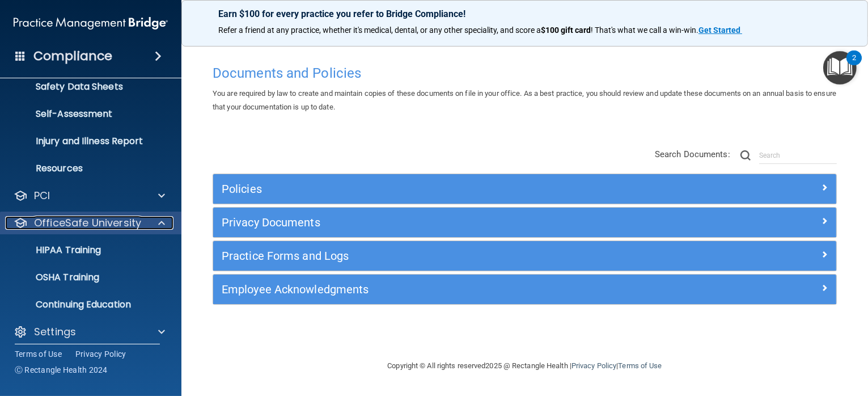  What do you see at coordinates (746, 155) in the screenshot?
I see `img: ic-search.3b580494.png` at bounding box center [746, 155].